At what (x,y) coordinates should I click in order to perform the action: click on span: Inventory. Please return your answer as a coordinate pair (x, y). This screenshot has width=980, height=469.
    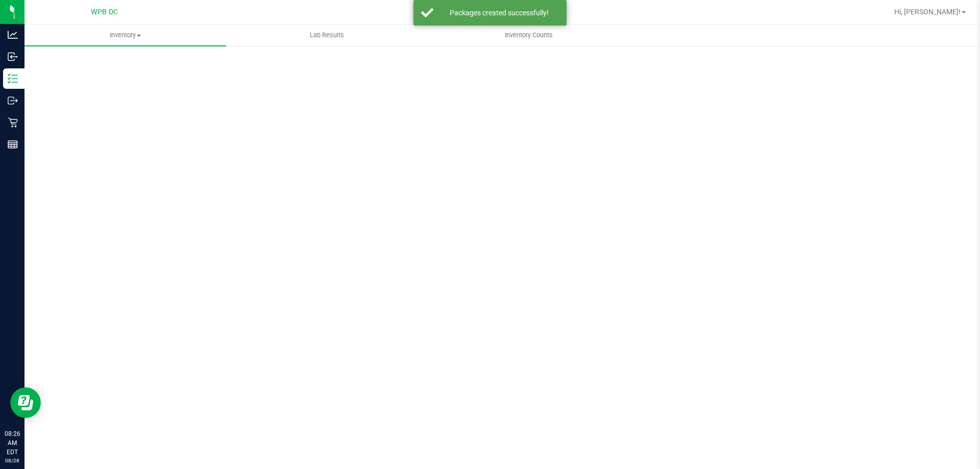
    Looking at the image, I should click on (125, 35).